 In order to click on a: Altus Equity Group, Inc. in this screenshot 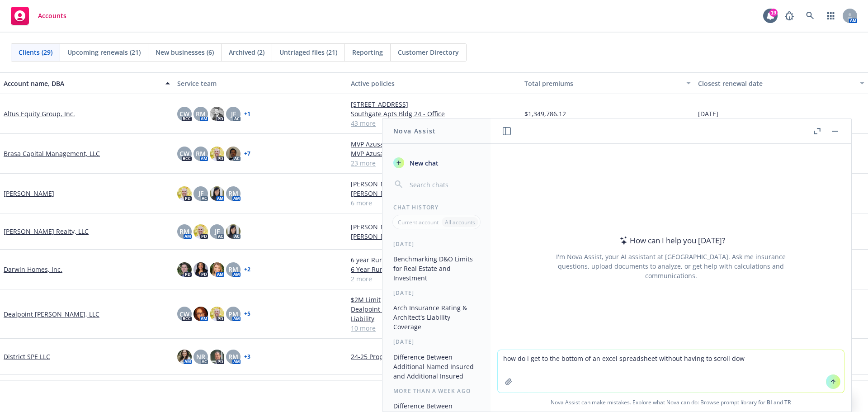, I will do `click(40, 113)`.